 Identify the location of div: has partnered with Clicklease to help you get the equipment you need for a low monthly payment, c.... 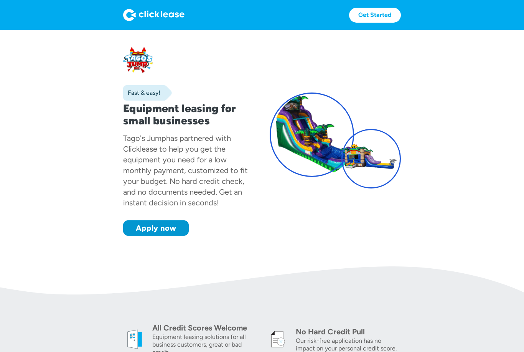
(185, 170).